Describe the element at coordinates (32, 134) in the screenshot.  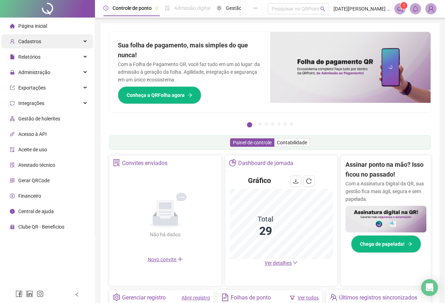
I see `span: Acesso à API` at that location.